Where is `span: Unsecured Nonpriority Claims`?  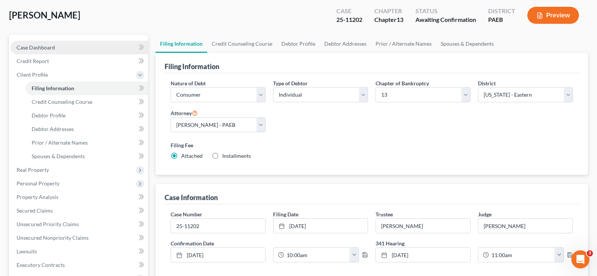
span: Unsecured Nonpriority Claims is located at coordinates (52, 237).